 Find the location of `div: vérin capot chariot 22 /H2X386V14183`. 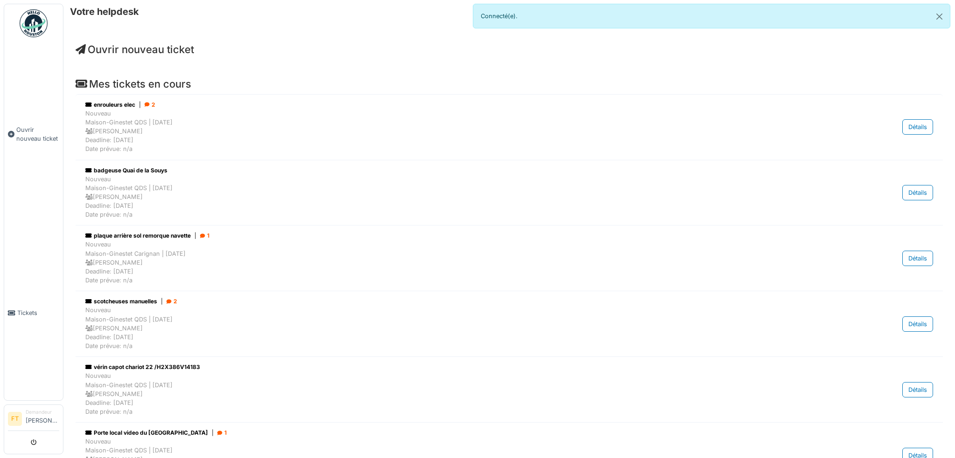

div: vérin capot chariot 22 /H2X386V14183 is located at coordinates (449, 367).